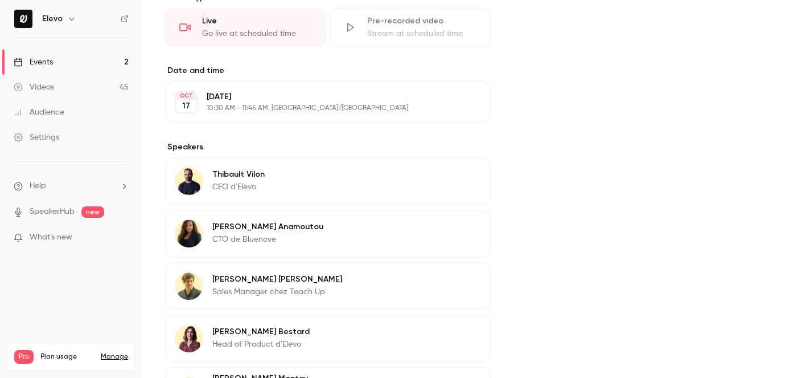 Image resolution: width=789 pixels, height=378 pixels. I want to click on label: Speakers, so click(328, 147).